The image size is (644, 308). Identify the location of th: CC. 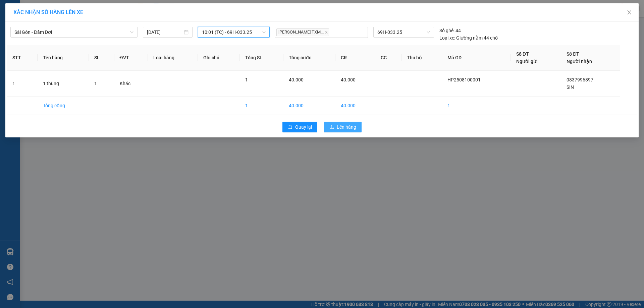
(388, 57).